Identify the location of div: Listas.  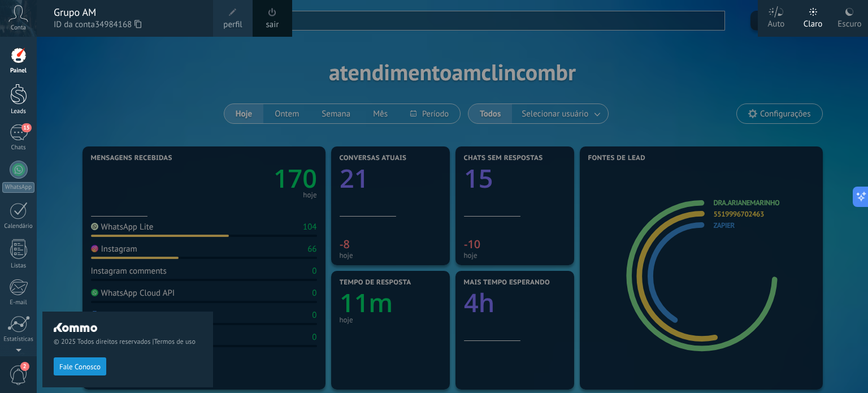
(19, 266).